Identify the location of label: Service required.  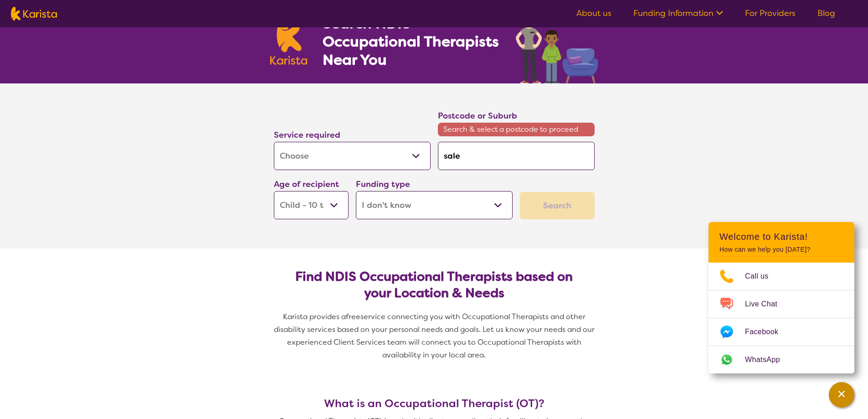
(307, 135).